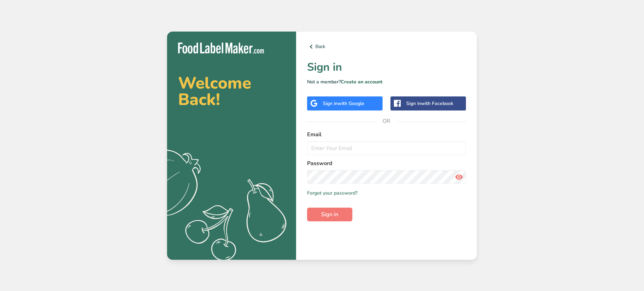 This screenshot has height=291, width=644. What do you see at coordinates (231, 91) in the screenshot?
I see `h2: Welcome Back!` at bounding box center [231, 91].